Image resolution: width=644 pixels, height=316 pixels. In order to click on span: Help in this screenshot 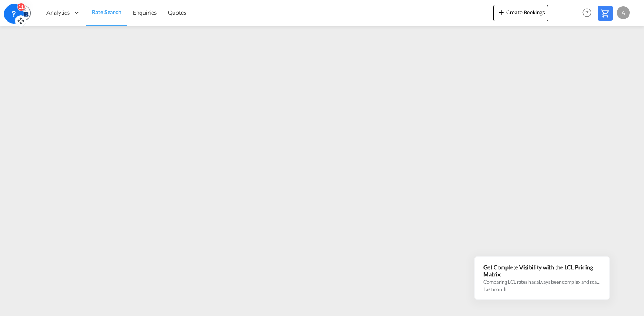, I will do `click(587, 13)`.